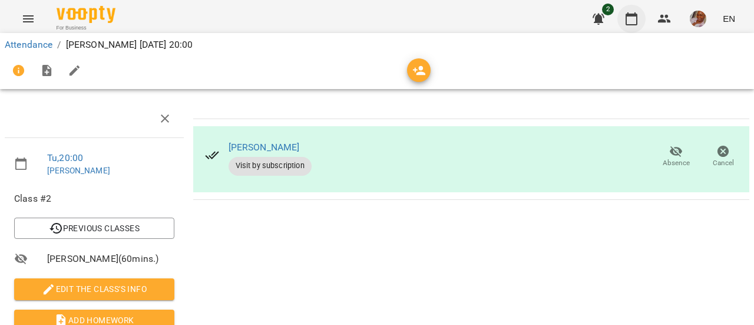 This screenshot has width=754, height=325. I want to click on img: c457bc25f92e1434809b629e4001d191.jpg, so click(698, 19).